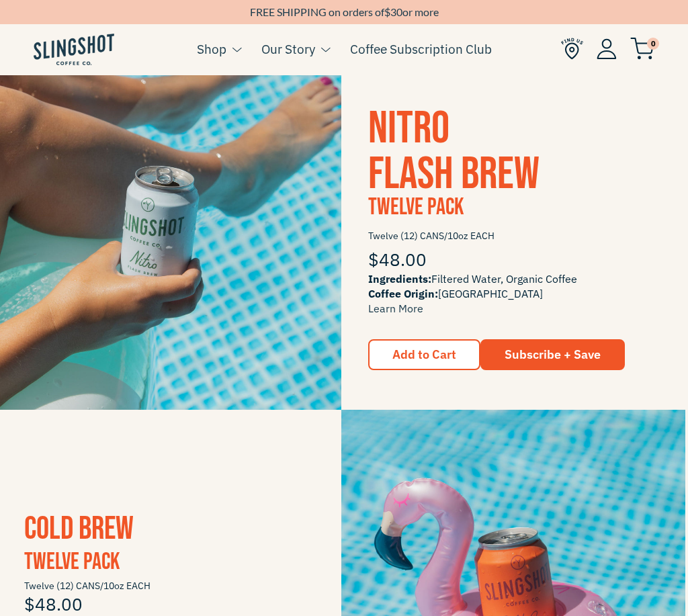 The image size is (688, 616). Describe the element at coordinates (642, 48) in the screenshot. I see `img: cart` at that location.